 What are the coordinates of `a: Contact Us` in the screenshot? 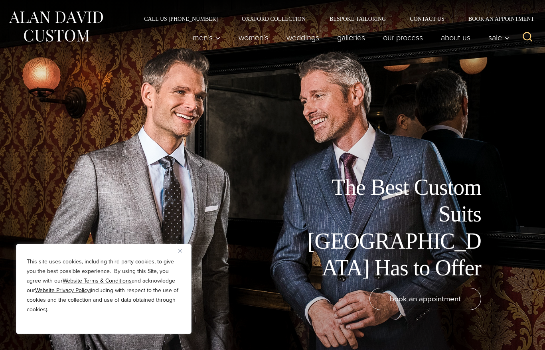 It's located at (427, 19).